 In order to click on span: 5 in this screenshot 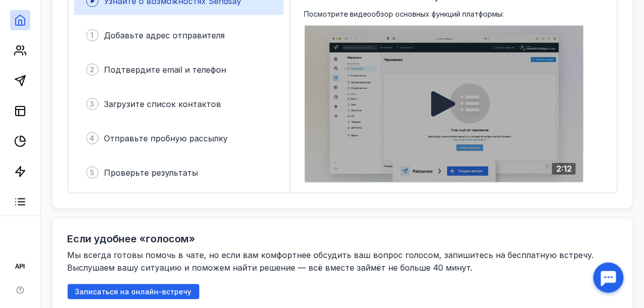, I will do `click(92, 172)`.